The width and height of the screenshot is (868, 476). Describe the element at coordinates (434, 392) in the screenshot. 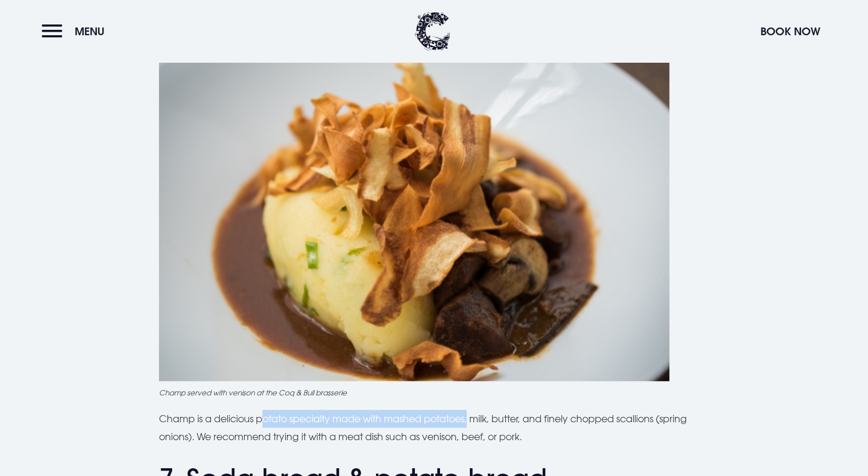

I see `figcaption: Champ served with venison at the Coq & Bull brasserie` at that location.